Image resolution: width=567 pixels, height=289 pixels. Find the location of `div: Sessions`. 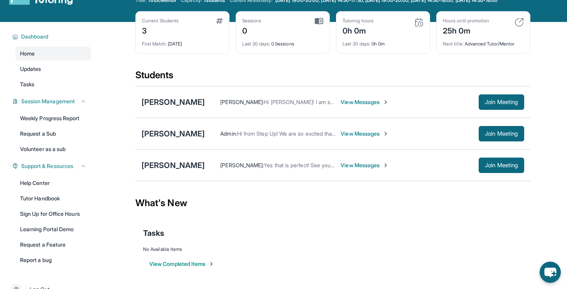

div: Sessions is located at coordinates (252, 21).